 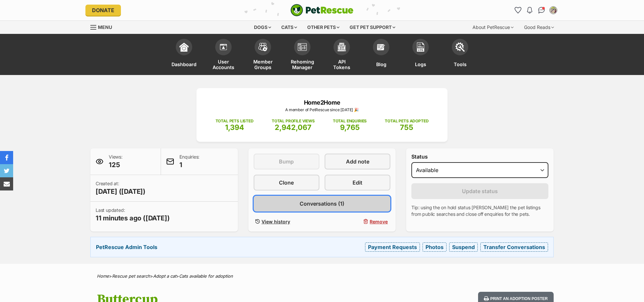 What do you see at coordinates (262, 27) in the screenshot?
I see `div: Dogs` at bounding box center [262, 27].